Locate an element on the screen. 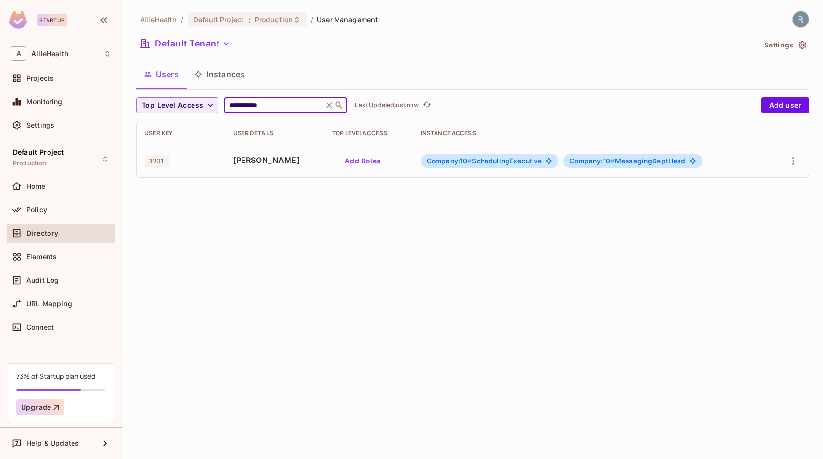 The height and width of the screenshot is (459, 823). div: Instance Access is located at coordinates (592, 133).